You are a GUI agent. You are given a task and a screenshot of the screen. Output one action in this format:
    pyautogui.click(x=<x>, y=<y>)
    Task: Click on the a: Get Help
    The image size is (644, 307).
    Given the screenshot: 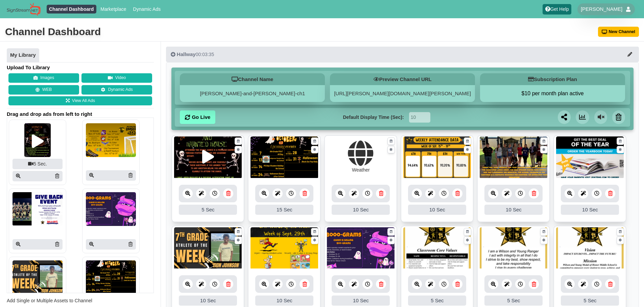 What is the action you would take?
    pyautogui.click(x=557, y=9)
    